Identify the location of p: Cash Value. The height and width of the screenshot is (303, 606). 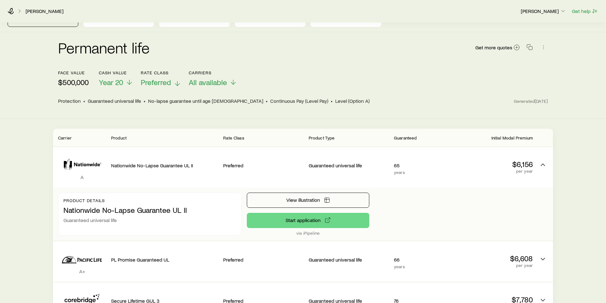
(116, 73).